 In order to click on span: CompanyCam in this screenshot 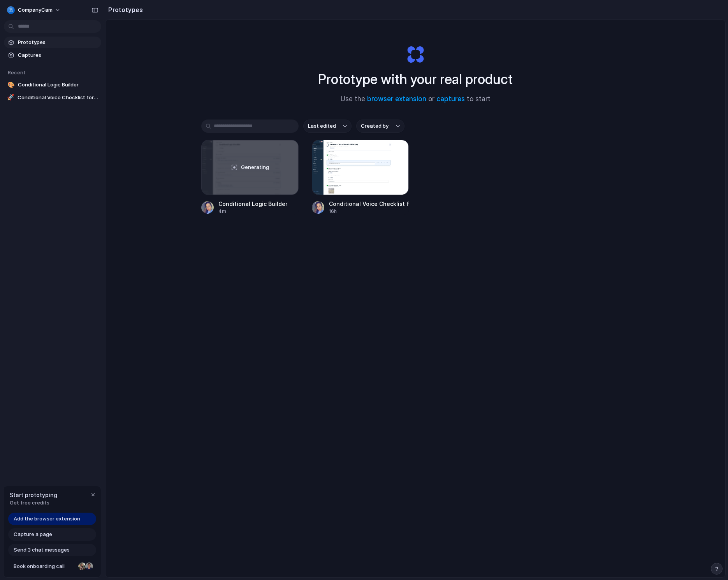, I will do `click(35, 10)`.